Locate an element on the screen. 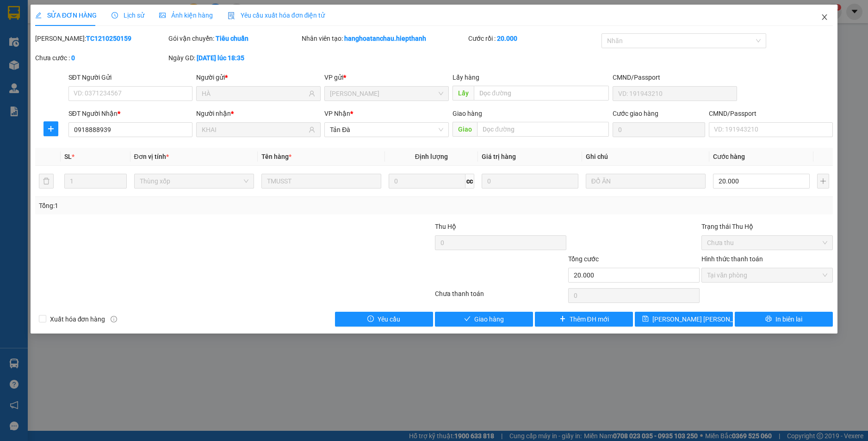 The image size is (868, 441). input: 0 is located at coordinates (530, 181).